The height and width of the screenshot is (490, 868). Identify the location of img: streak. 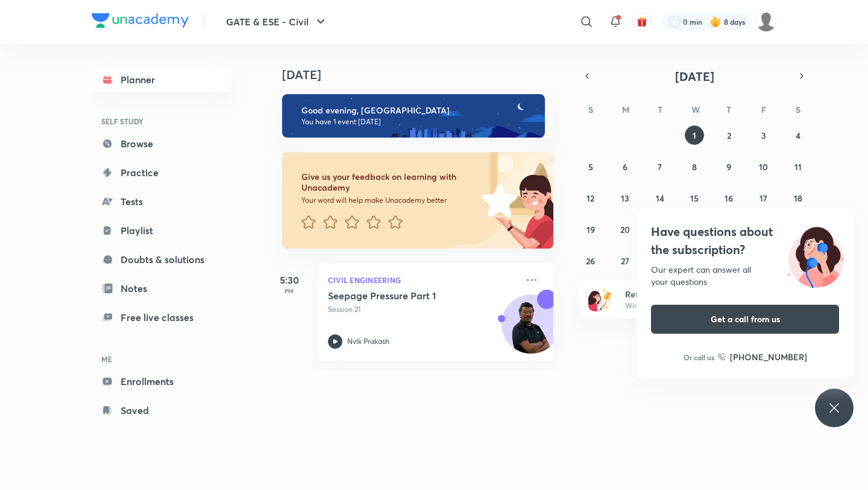
(715, 22).